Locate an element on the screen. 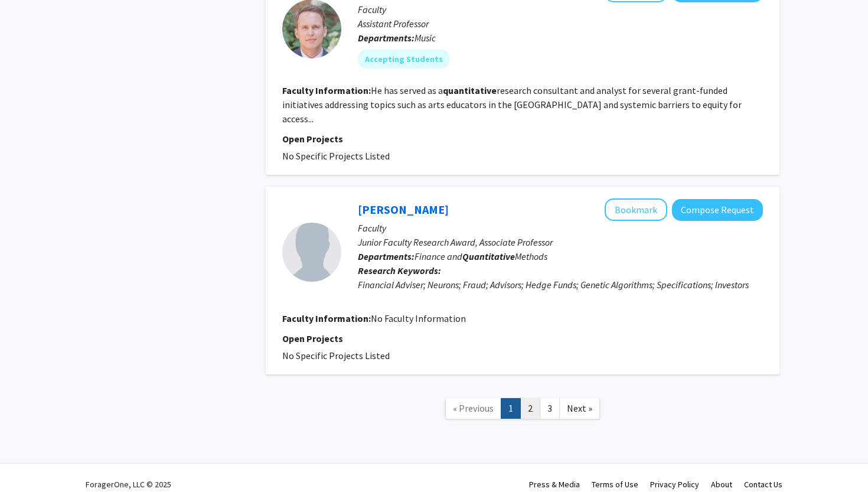 The image size is (868, 492). div: Financial Adviser; Neurons; Fraud; Advisors; Hedge Funds; Genetic Algorithms; Specifications; Inv... is located at coordinates (560, 285).